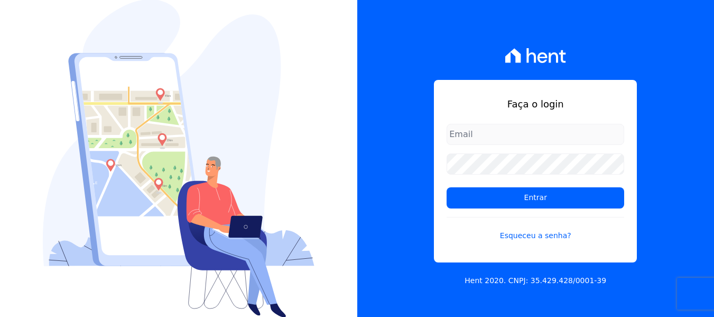  What do you see at coordinates (536, 280) in the screenshot?
I see `p: Hent 2020. CNPJ: 35.429.428/0001-39` at bounding box center [536, 280].